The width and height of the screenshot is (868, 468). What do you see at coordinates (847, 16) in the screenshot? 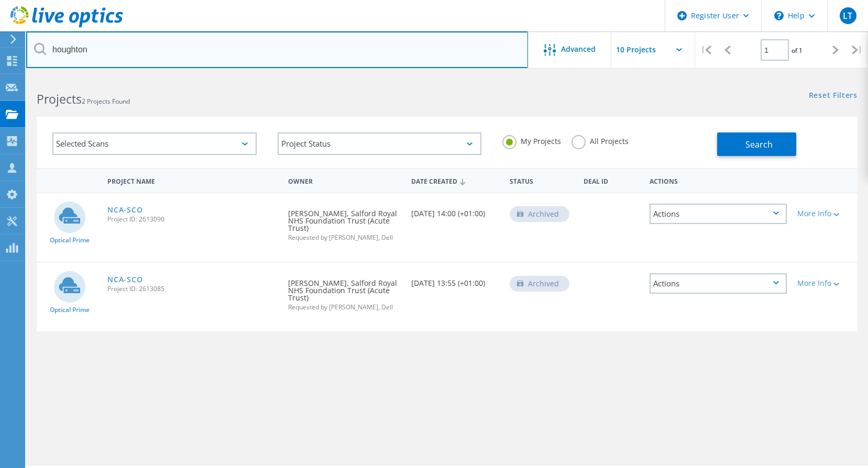
I see `span: LT` at bounding box center [847, 16].